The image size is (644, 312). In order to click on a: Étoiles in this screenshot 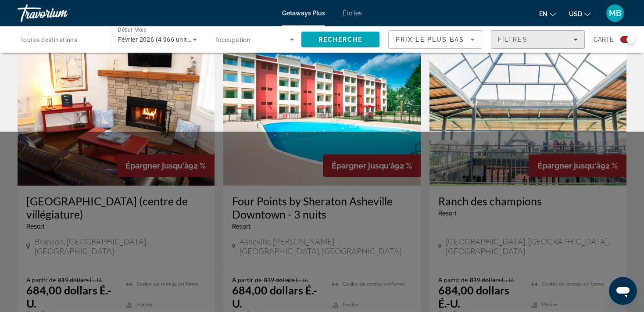, I will do `click(352, 13)`.